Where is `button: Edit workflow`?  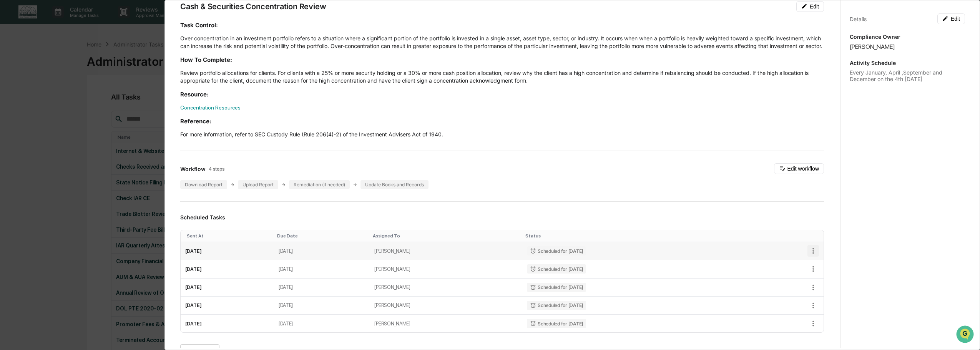
button: Edit workflow is located at coordinates (799, 169).